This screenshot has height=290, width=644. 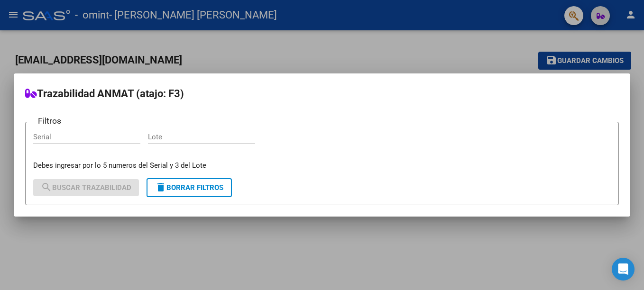 What do you see at coordinates (86, 188) in the screenshot?
I see `span: Buscar Trazabilidad` at bounding box center [86, 188].